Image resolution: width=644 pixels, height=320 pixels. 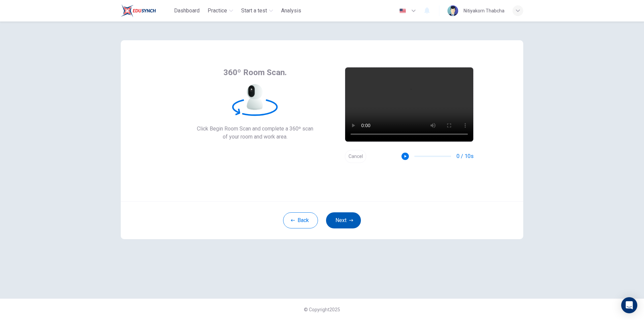 I want to click on span: Dashboard, so click(x=186, y=11).